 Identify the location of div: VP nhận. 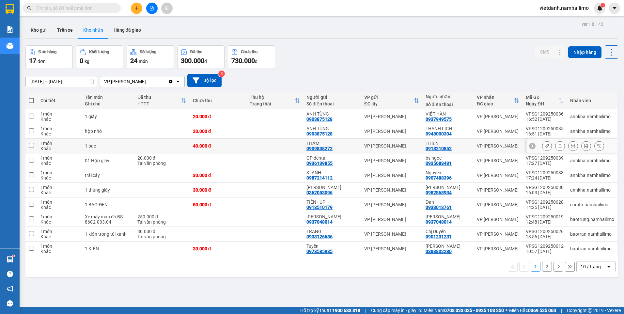
(495, 97).